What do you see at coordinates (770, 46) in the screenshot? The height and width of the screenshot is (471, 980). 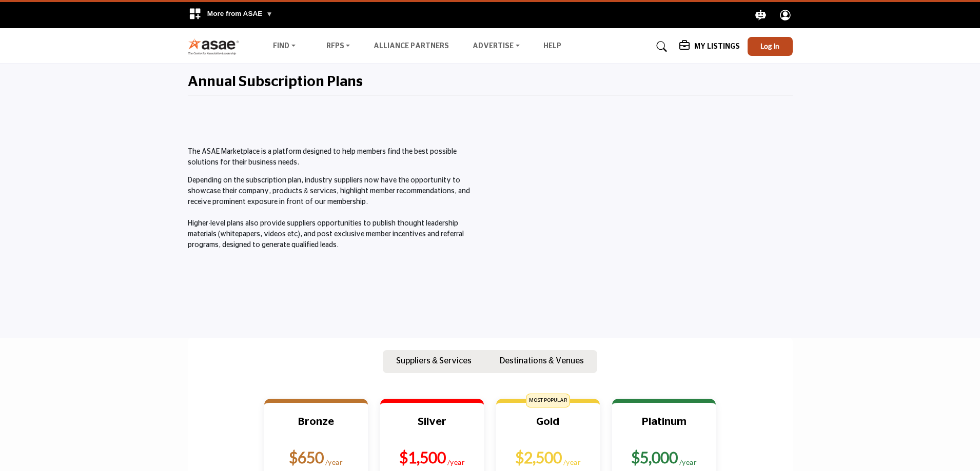 I see `span: Log In` at bounding box center [770, 46].